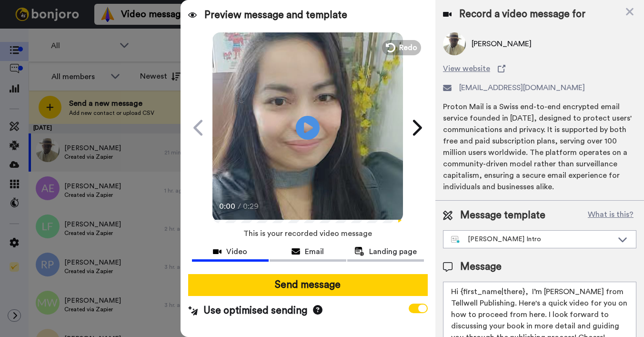 Image resolution: width=644 pixels, height=337 pixels. Describe the element at coordinates (611, 216) in the screenshot. I see `button: What is this?` at that location.